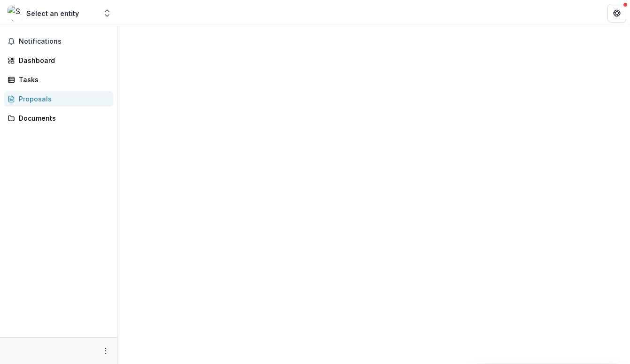 This screenshot has width=630, height=364. What do you see at coordinates (64, 41) in the screenshot?
I see `span: Notifications` at bounding box center [64, 41].